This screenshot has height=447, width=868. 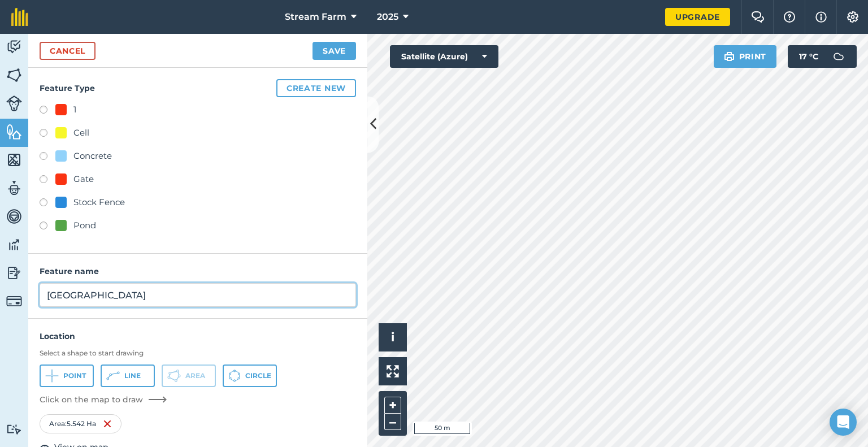 I want to click on button: 17 °C, so click(x=822, y=56).